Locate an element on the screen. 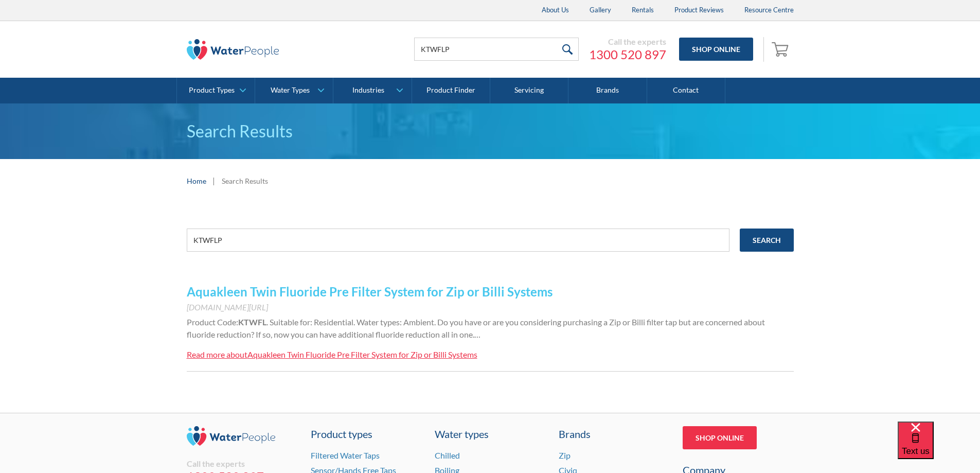  img: The Water People is located at coordinates (233, 50).